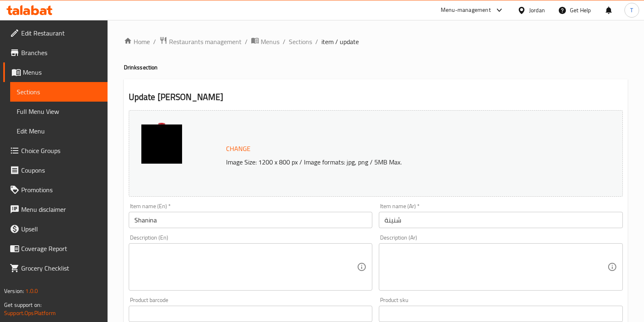 This screenshot has height=322, width=644. Describe the element at coordinates (55, 268) in the screenshot. I see `a: Grocery Checklist` at that location.